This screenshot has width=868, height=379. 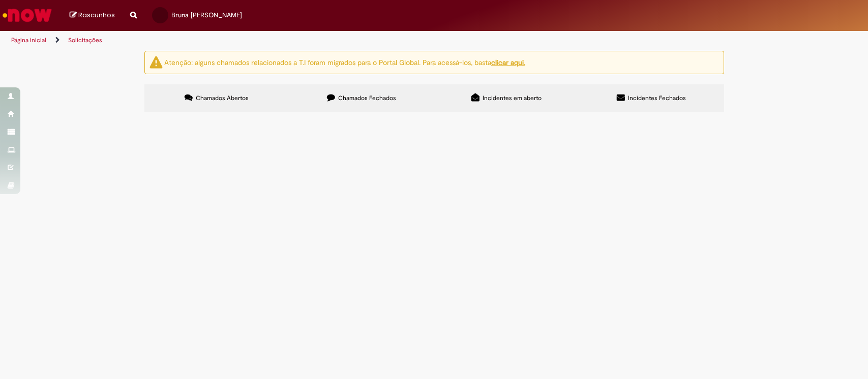 What do you see at coordinates (29, 40) in the screenshot?
I see `a: Página inicial` at bounding box center [29, 40].